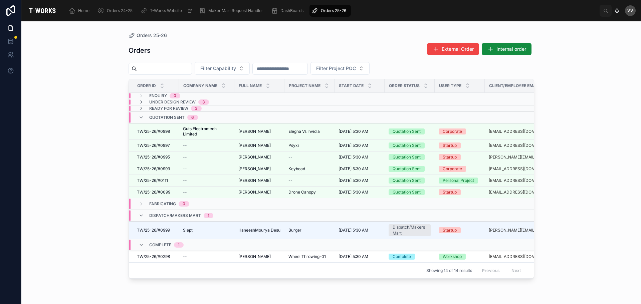 The height and width of the screenshot is (304, 641). I want to click on div: Workshop, so click(452, 257).